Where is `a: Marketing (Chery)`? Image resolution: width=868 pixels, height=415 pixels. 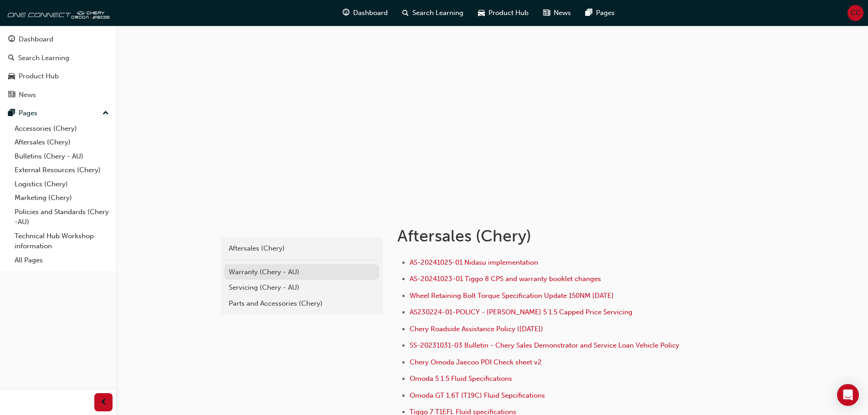 a: Marketing (Chery) is located at coordinates (62, 197).